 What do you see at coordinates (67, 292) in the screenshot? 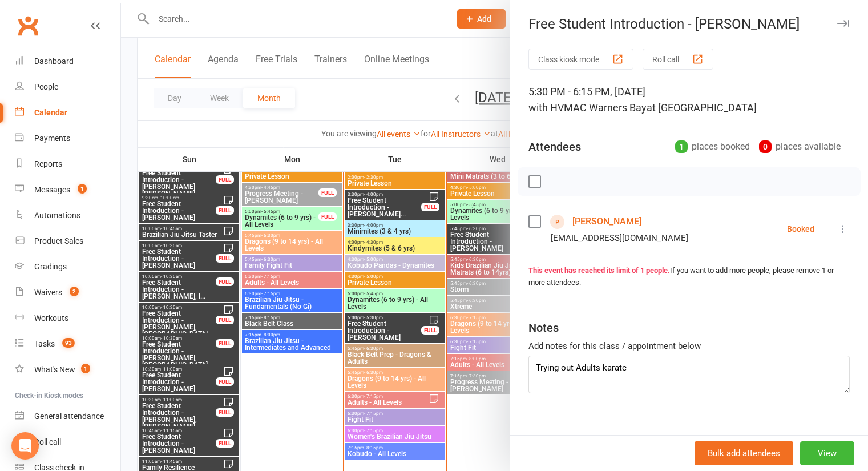
I see `a: Waivers 2` at bounding box center [67, 292].